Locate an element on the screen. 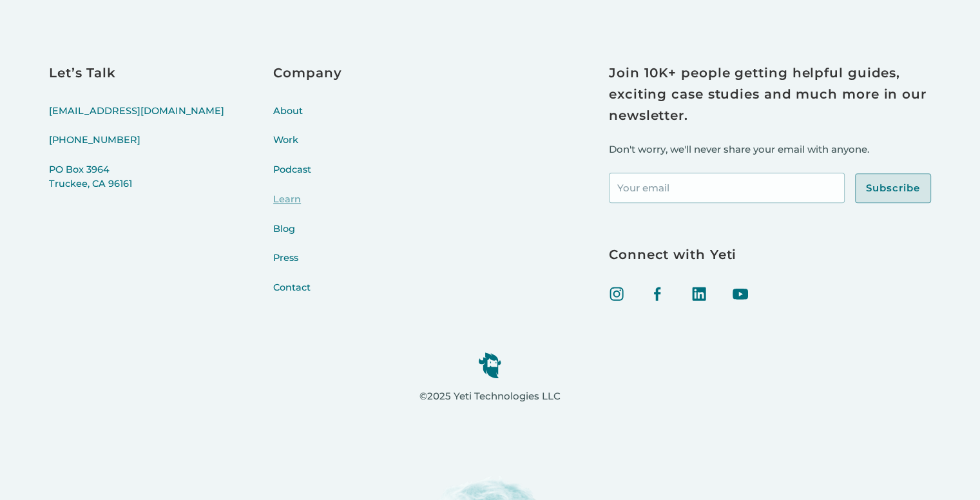 Image resolution: width=980 pixels, height=500 pixels. a: Contact is located at coordinates (308, 296).